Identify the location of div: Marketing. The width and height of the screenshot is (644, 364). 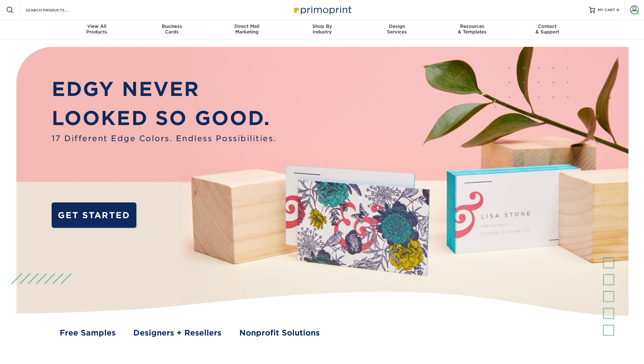
(247, 29).